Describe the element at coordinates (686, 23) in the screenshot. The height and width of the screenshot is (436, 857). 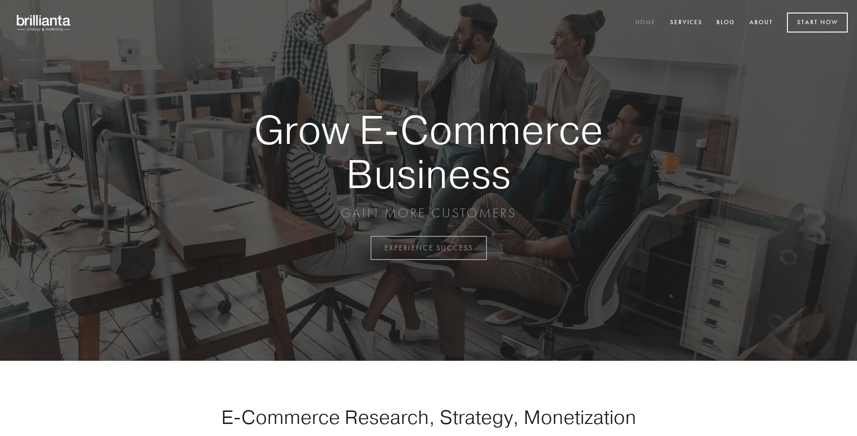
I see `a: Services` at that location.